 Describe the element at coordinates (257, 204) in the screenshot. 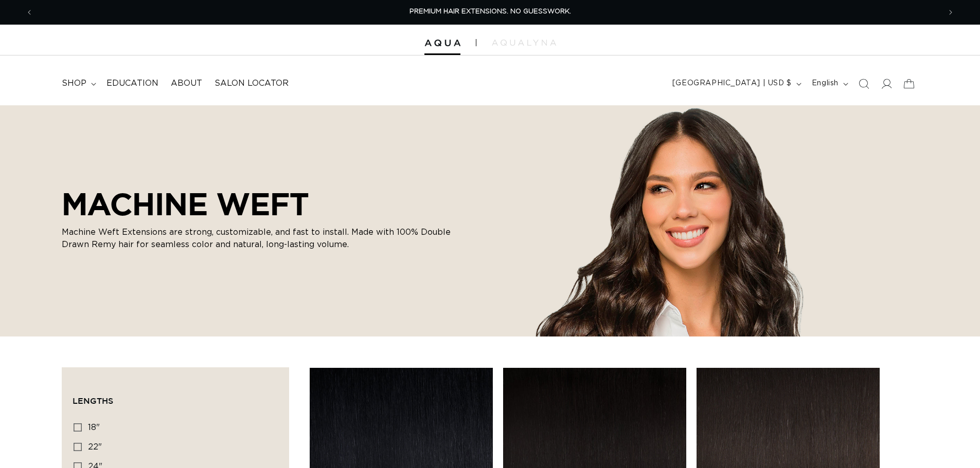

I see `h2: MACHINE WEFT` at that location.